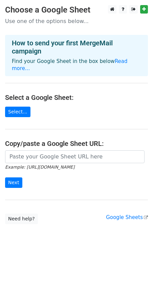  What do you see at coordinates (14, 183) in the screenshot?
I see `input: Next` at bounding box center [14, 183].